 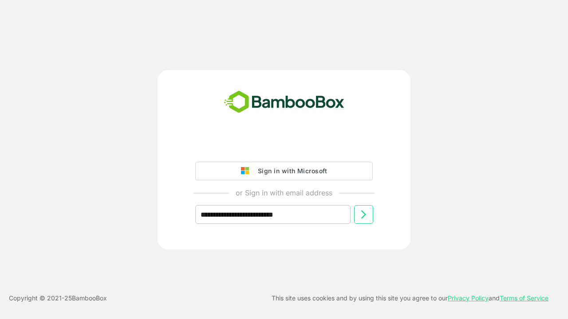 I want to click on a: Privacy Policy, so click(x=468, y=298).